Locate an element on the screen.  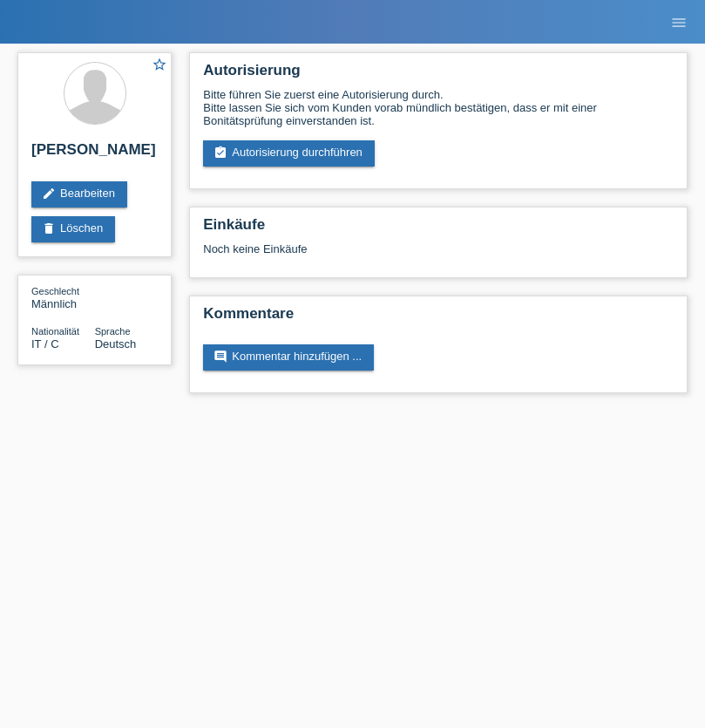
div: Noch keine Einkäufe is located at coordinates (438, 255).